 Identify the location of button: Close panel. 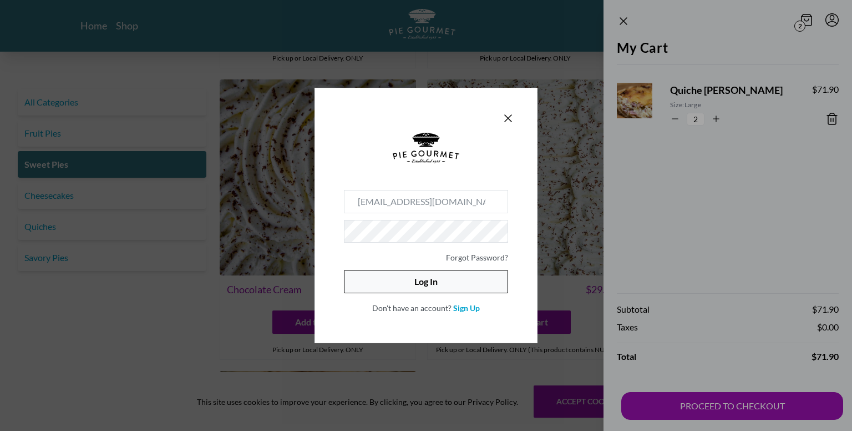
(508, 118).